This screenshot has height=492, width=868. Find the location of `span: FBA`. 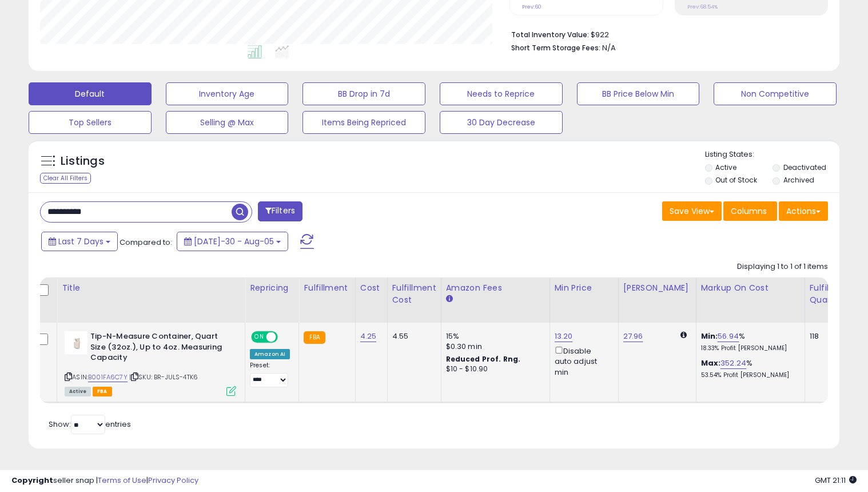

span: FBA is located at coordinates (103, 391).